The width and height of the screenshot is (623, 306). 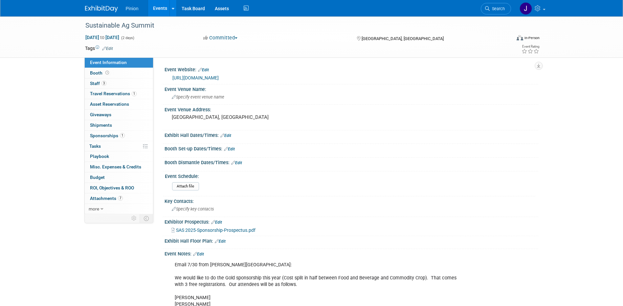 I want to click on span: Misc. Expenses & Credits, so click(x=116, y=167).